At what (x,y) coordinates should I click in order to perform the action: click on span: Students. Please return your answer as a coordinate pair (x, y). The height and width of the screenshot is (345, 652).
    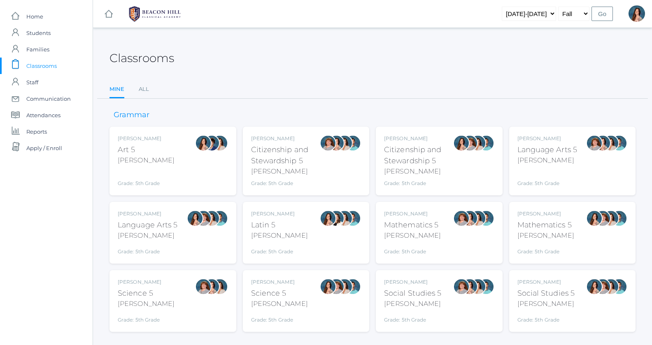
    Looking at the image, I should click on (38, 33).